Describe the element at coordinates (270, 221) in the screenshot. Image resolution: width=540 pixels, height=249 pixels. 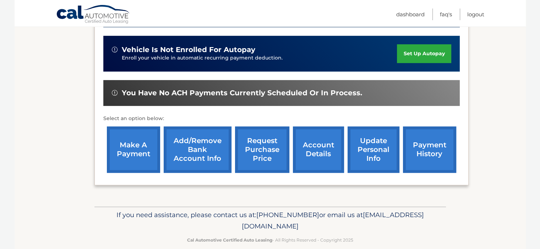
I see `p: If you need assistance, please contact us at: or email us at` at that location.